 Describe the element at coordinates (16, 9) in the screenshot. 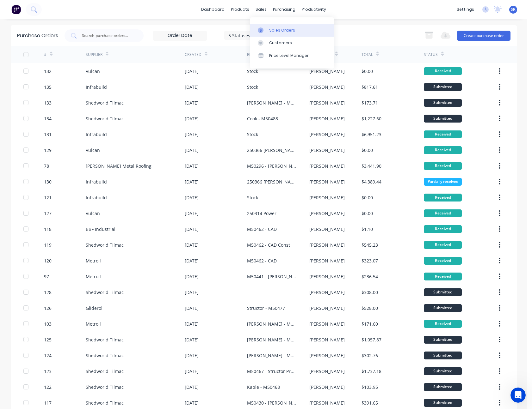

I see `img: Factory` at that location.